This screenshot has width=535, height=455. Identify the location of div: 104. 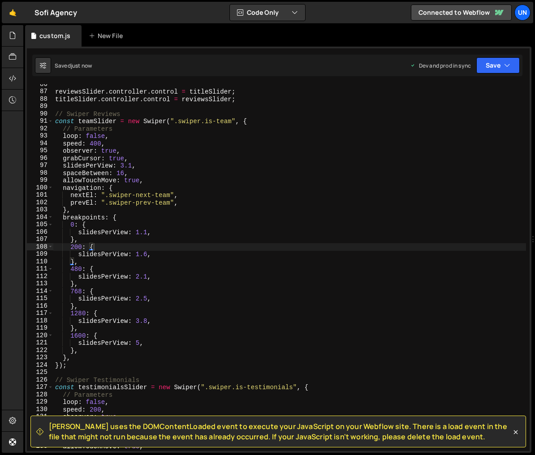
(40, 217).